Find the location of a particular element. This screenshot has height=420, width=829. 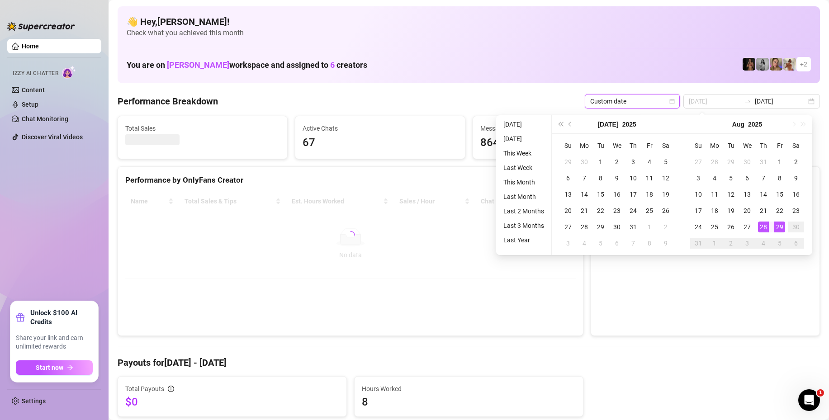

div: 2 is located at coordinates (796, 162).